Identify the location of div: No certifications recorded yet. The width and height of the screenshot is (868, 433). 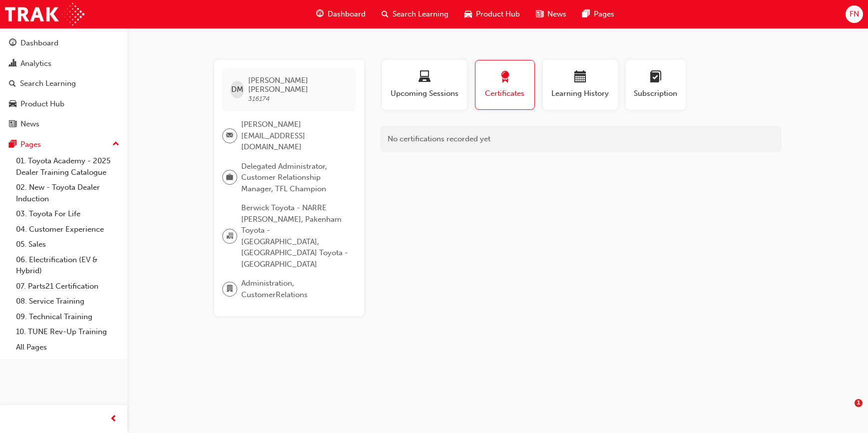
(581, 138).